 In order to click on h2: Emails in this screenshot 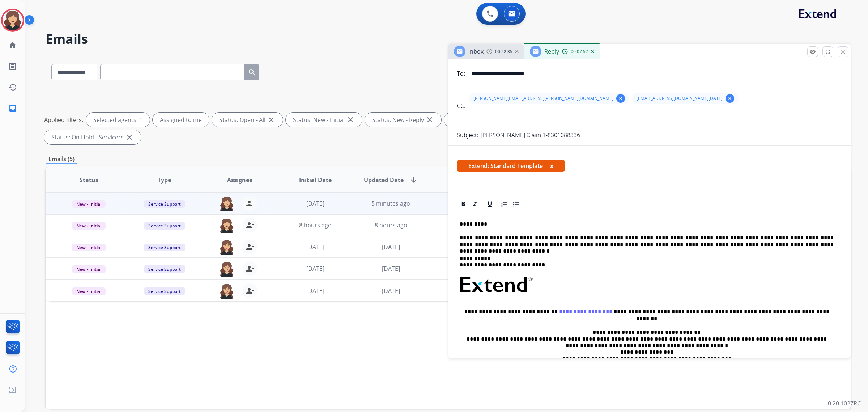, I will do `click(448, 39)`.